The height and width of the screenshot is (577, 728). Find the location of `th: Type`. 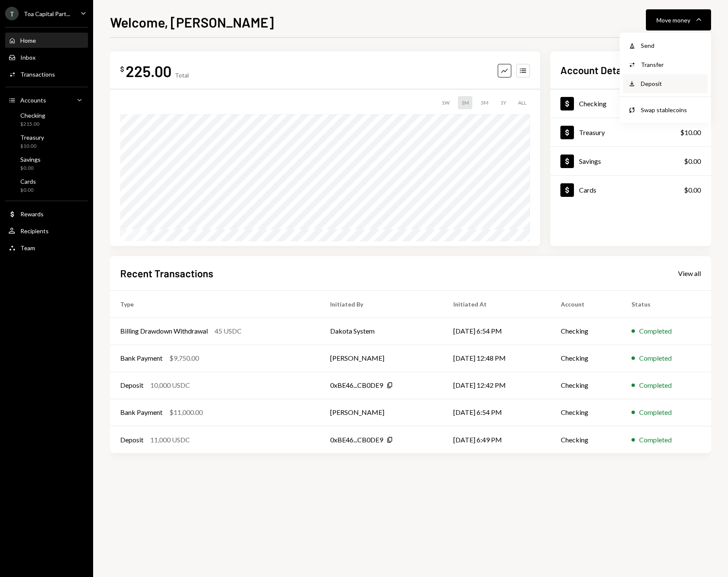

th: Type is located at coordinates (215, 304).